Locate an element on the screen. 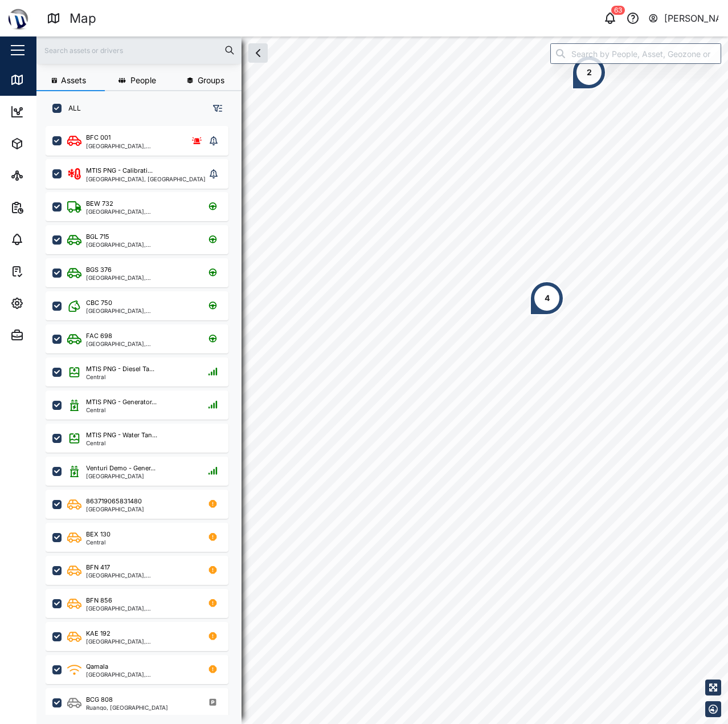 The height and width of the screenshot is (724, 728). div: Qamala is located at coordinates (97, 666).